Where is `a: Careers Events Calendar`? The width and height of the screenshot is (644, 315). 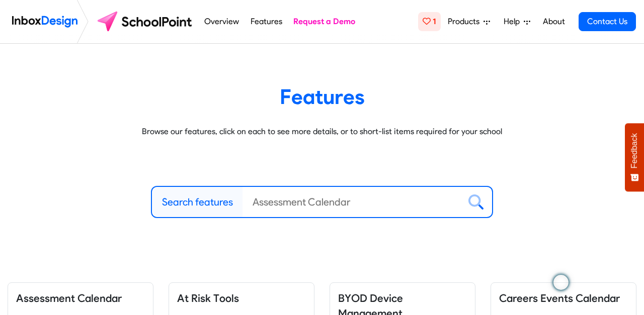 a: Careers Events Calendar is located at coordinates (560, 298).